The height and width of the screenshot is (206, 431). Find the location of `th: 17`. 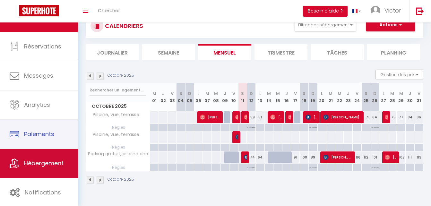

th: 17 is located at coordinates (295, 97).